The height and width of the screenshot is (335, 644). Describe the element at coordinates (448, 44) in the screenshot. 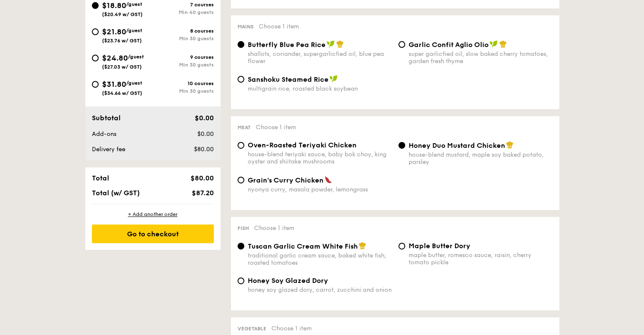

I see `span: Garlic Confit Aglio Olio` at that location.